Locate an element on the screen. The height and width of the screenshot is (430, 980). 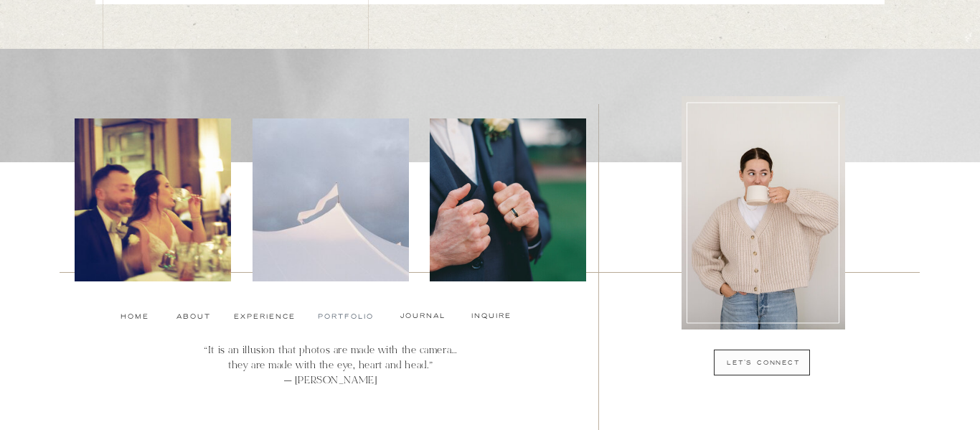
nav: Portfolio is located at coordinates (344, 317).